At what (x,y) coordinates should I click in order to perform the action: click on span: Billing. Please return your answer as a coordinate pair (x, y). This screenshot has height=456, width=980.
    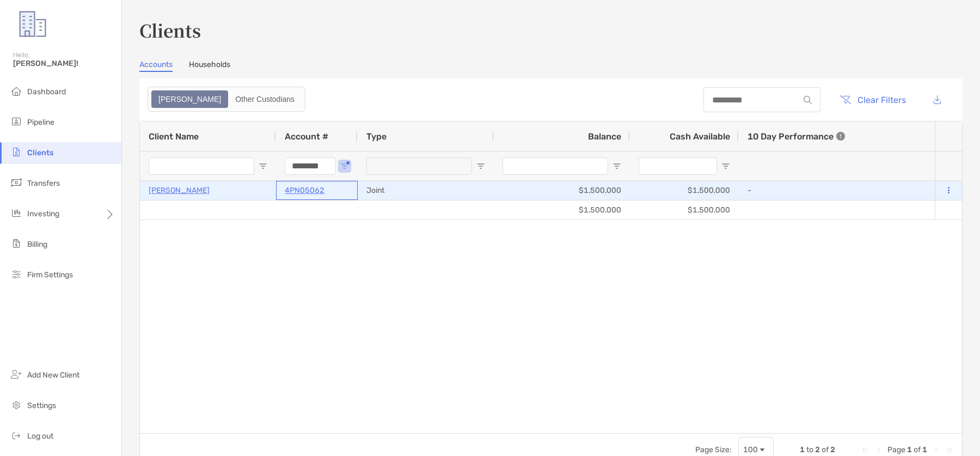
    Looking at the image, I should click on (37, 244).